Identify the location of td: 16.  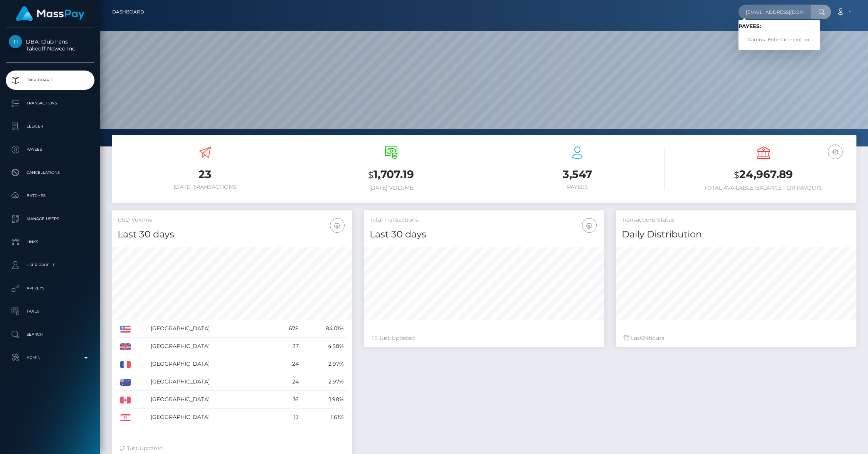
(287, 400).